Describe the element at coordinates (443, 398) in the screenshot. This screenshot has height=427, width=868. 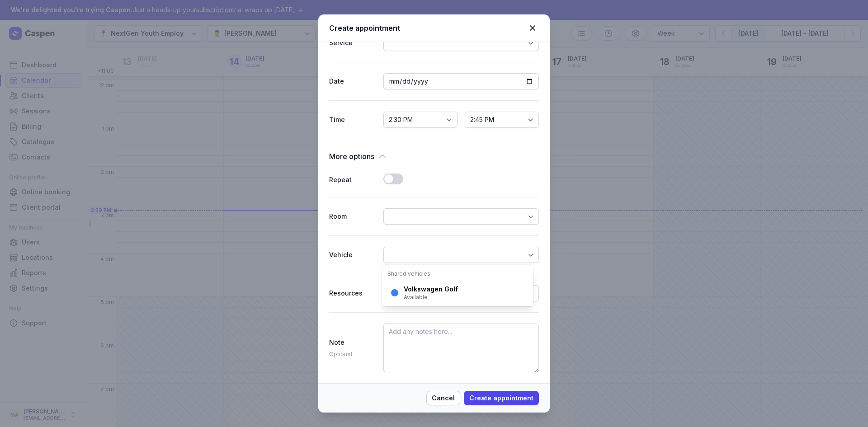
I see `span: Cancel` at that location.